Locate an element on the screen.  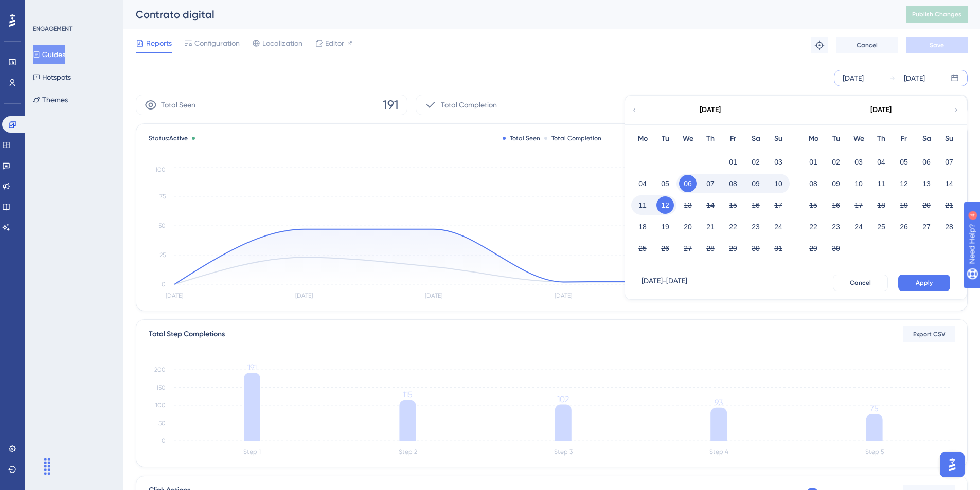
span: Total Seen is located at coordinates (178, 105).